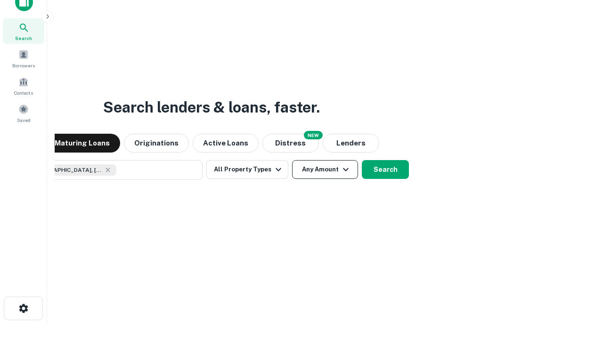  What do you see at coordinates (82, 143) in the screenshot?
I see `button: Maturing Loans` at bounding box center [82, 143].